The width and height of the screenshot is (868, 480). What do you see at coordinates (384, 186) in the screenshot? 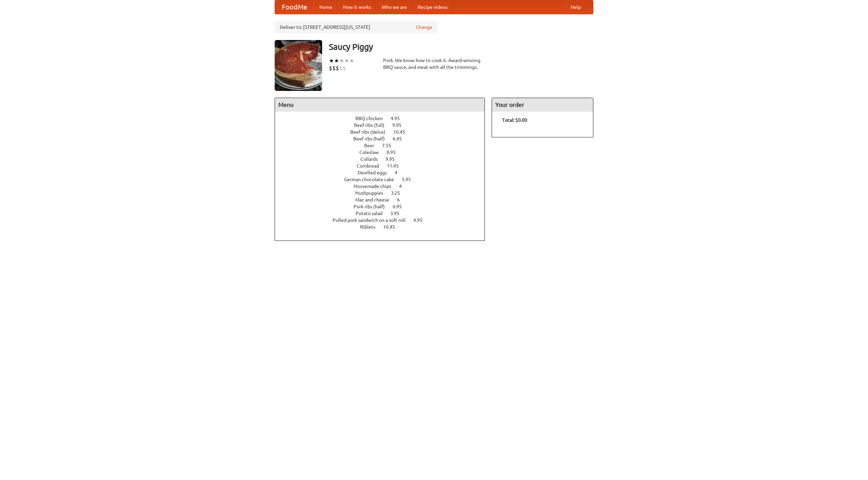
I see `a: Housemade chips 4` at bounding box center [384, 186].